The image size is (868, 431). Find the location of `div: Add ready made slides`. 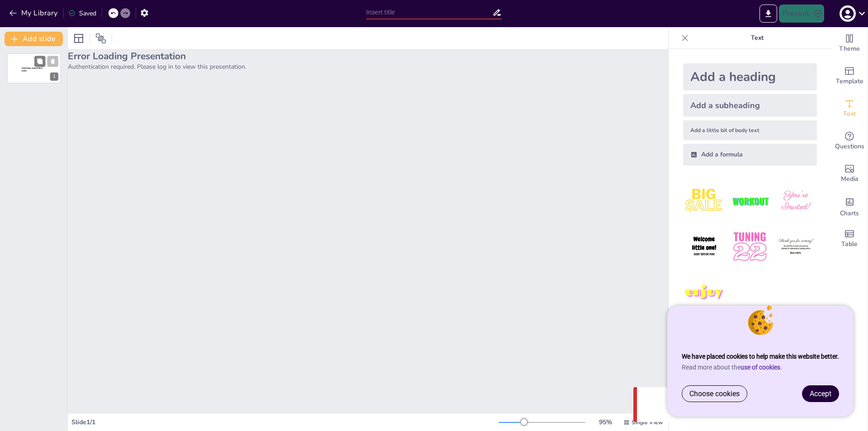

div: Add ready made slides is located at coordinates (849, 76).